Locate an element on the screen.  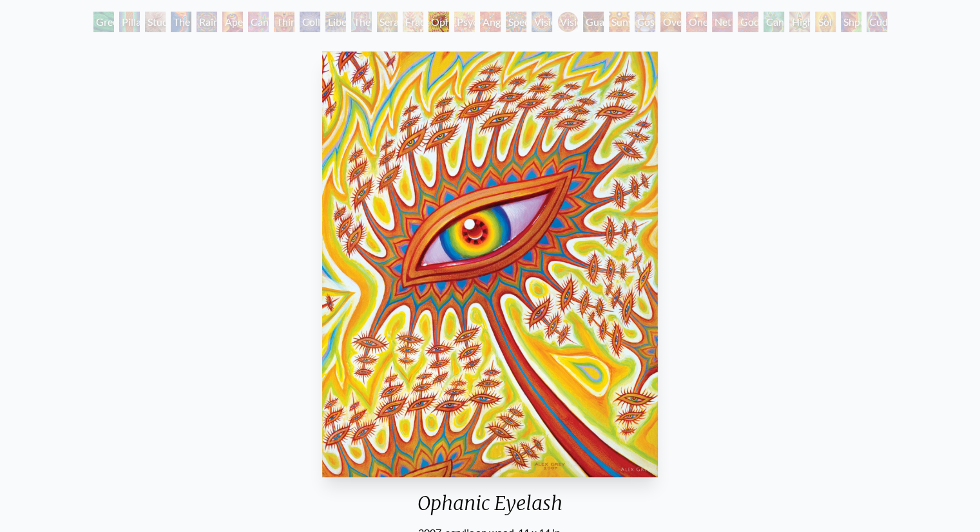
div: Liberation Through Seeing is located at coordinates (336, 22).